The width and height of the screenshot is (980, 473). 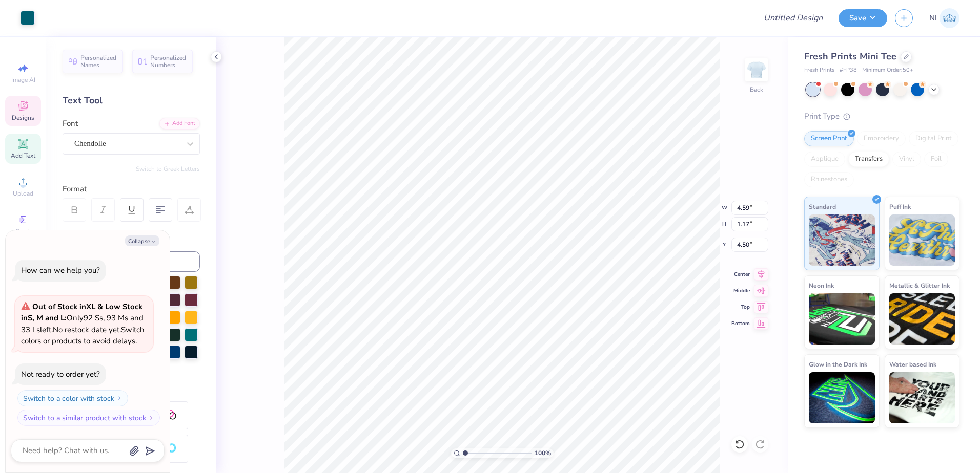 What do you see at coordinates (900, 207) in the screenshot?
I see `span: Puff Ink` at bounding box center [900, 207].